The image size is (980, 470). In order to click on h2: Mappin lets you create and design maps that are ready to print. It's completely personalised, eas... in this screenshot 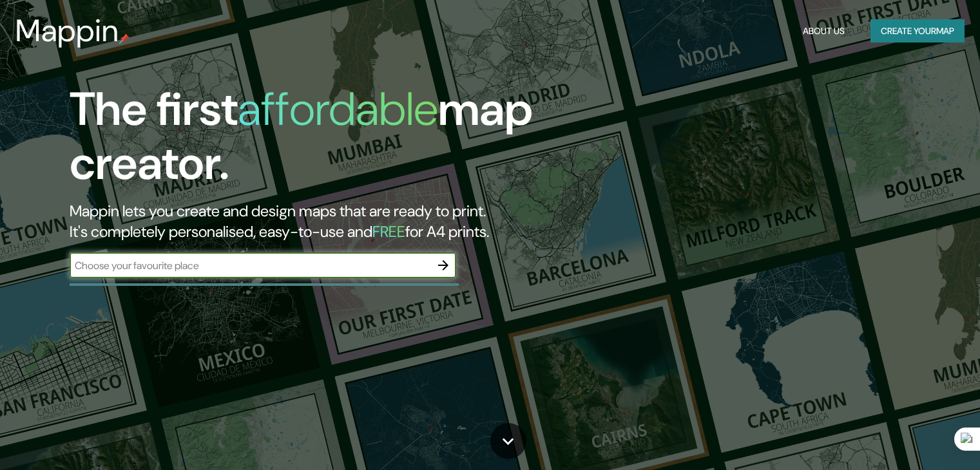, I will do `click(314, 221)`.